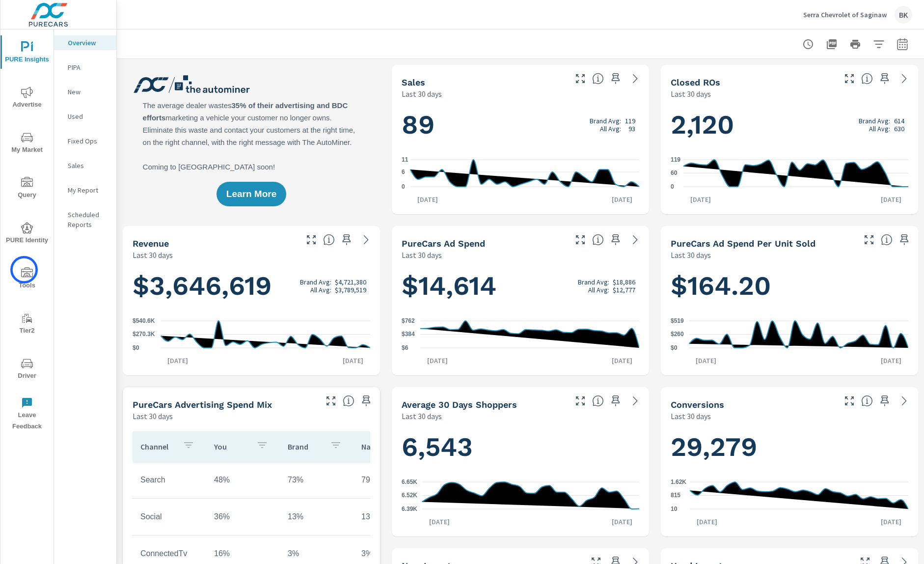 The height and width of the screenshot is (564, 924). What do you see at coordinates (231, 446) in the screenshot?
I see `p: You` at bounding box center [231, 446].